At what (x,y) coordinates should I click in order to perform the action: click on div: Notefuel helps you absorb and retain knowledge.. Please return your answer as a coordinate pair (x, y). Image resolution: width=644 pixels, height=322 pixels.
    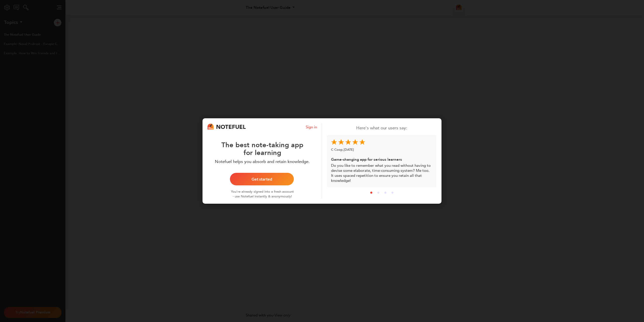
    Looking at the image, I should click on (262, 161).